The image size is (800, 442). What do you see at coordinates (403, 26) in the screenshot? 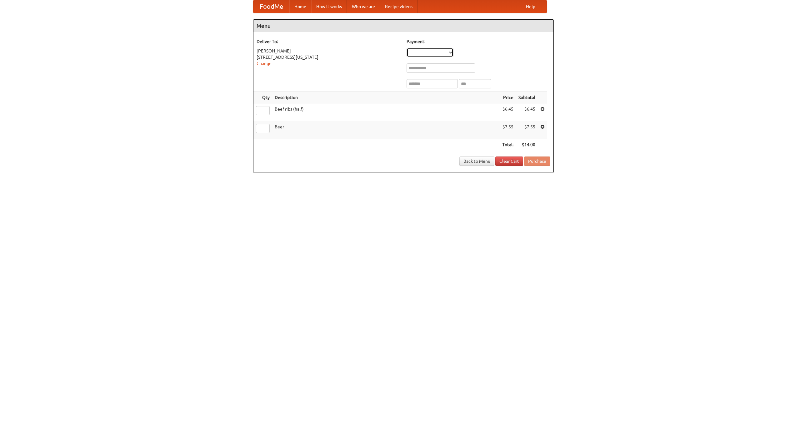
I see `h4: Menu` at bounding box center [403, 26].